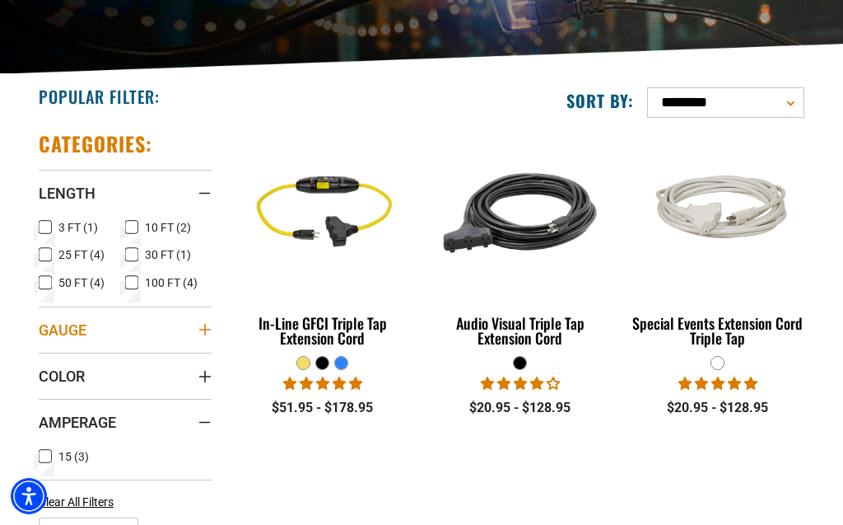 This screenshot has height=525, width=843. What do you see at coordinates (718, 213) in the screenshot?
I see `img: white` at bounding box center [718, 213].